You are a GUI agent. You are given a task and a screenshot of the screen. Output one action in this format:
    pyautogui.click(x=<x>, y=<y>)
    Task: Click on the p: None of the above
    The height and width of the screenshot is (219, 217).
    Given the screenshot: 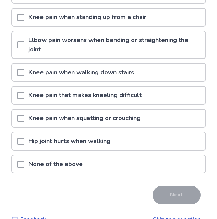 What is the action you would take?
    pyautogui.click(x=56, y=164)
    